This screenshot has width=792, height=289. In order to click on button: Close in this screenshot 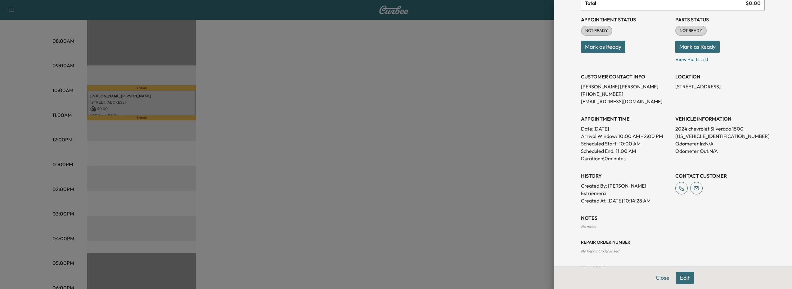, I will do `click(662, 278)`.